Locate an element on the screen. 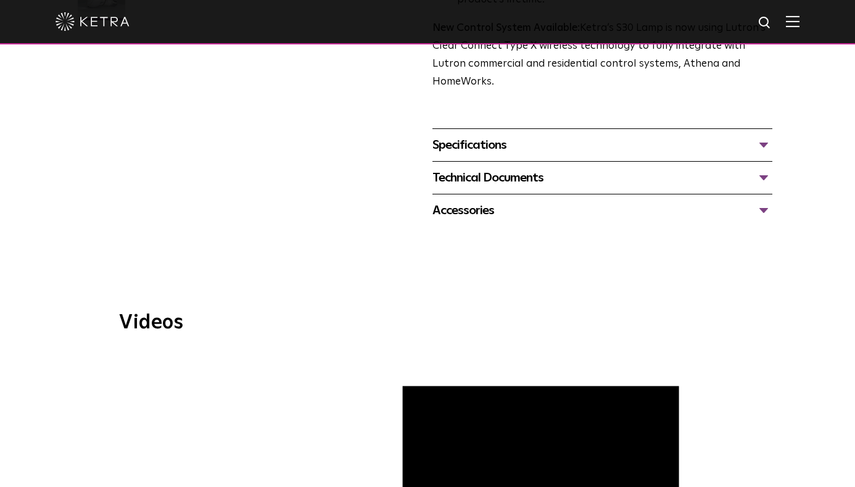 This screenshot has height=487, width=855. img: search icon is located at coordinates (765, 23).